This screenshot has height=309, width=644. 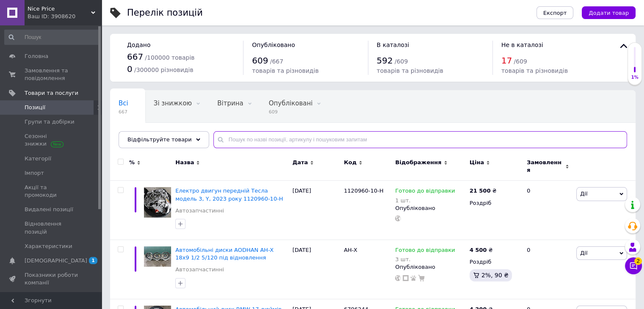 I want to click on div: 1 шт., so click(x=425, y=200).